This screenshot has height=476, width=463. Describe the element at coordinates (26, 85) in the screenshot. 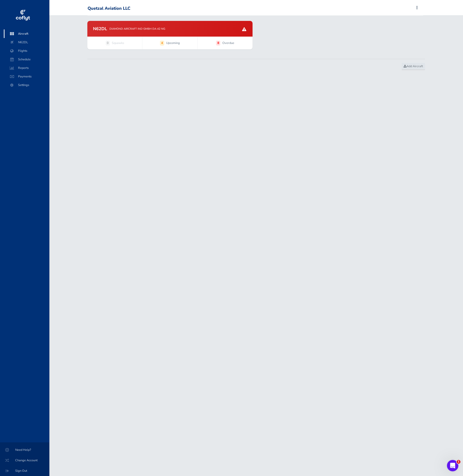

I see `span: Settings` at that location.